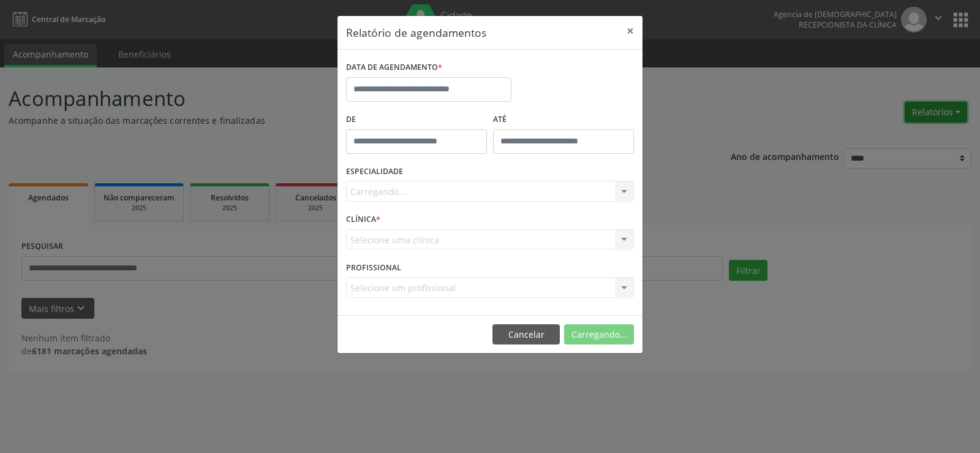  What do you see at coordinates (374, 172) in the screenshot?
I see `label: ESPECIALIDADE` at bounding box center [374, 172].